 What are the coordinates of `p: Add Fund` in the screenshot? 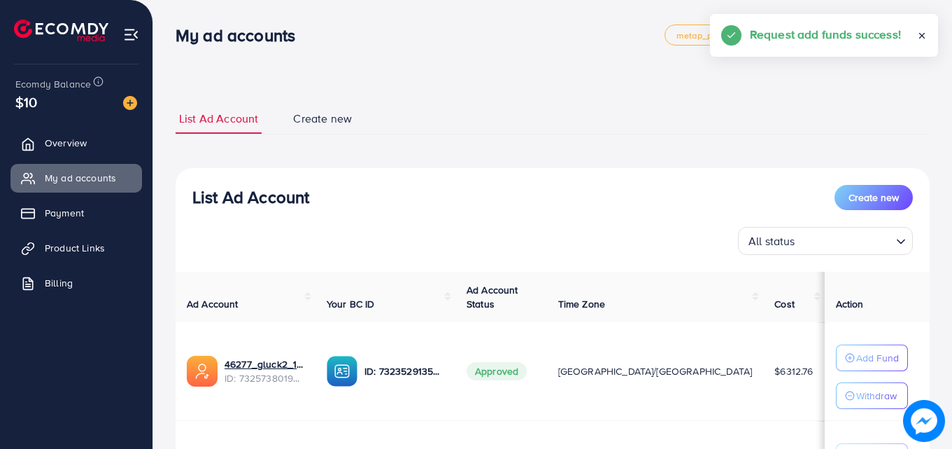 It's located at (877, 358).